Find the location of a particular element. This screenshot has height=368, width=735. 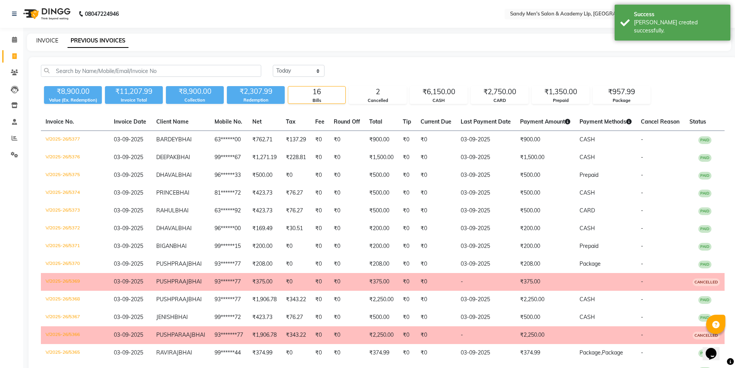

div: Success is located at coordinates (679, 14).